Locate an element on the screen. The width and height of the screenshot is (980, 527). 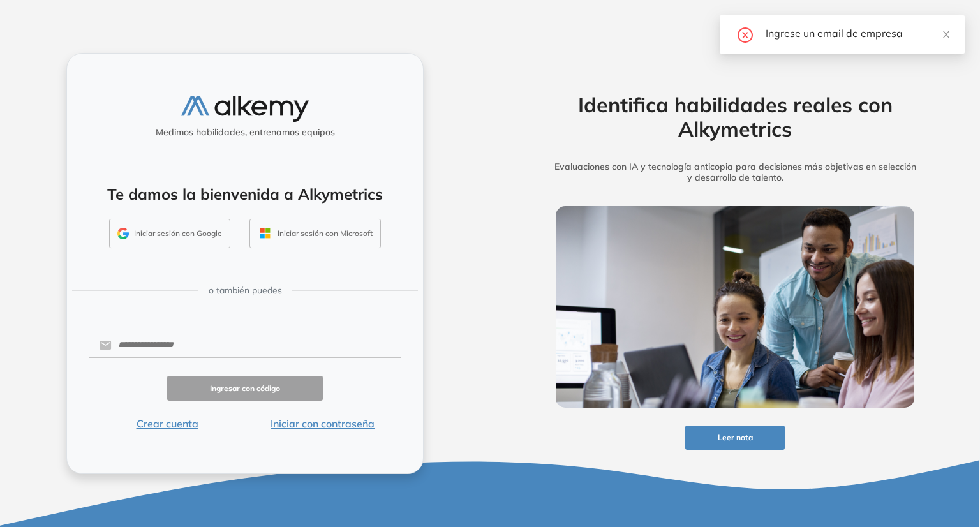
span: o también puedes is located at coordinates (245, 291).